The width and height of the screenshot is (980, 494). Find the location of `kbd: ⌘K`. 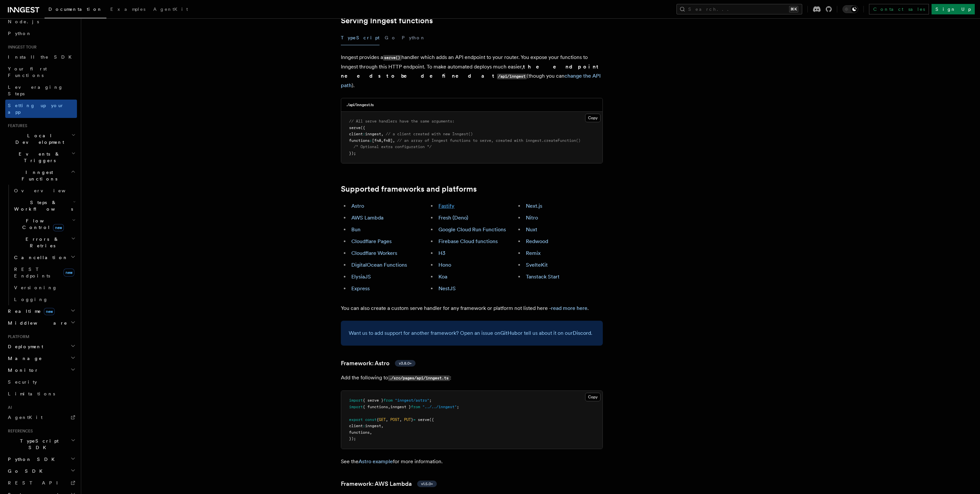

kbd: ⌘K is located at coordinates (794, 9).